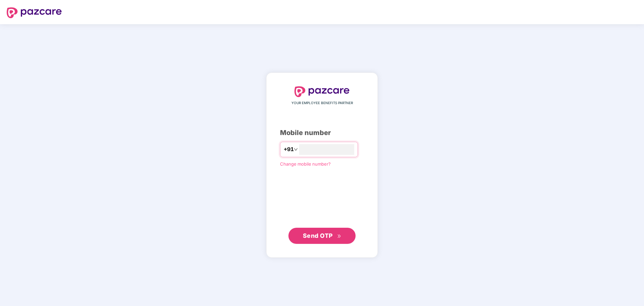 The image size is (644, 306). What do you see at coordinates (318, 236) in the screenshot?
I see `span: Send OTP` at bounding box center [318, 236].